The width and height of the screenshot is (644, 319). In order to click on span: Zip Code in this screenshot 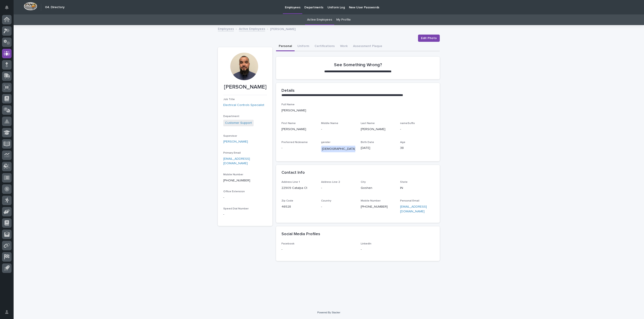, I will do `click(287, 201)`.